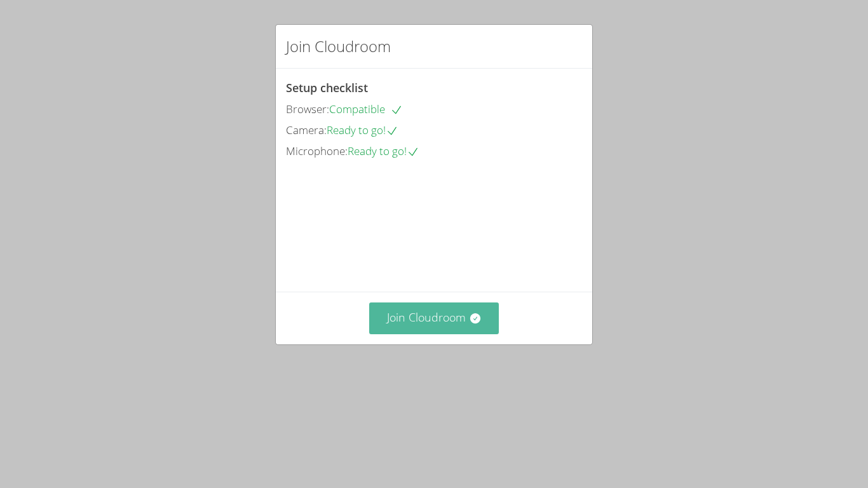 The height and width of the screenshot is (488, 868). I want to click on h2: Join Cloudroom, so click(338, 47).